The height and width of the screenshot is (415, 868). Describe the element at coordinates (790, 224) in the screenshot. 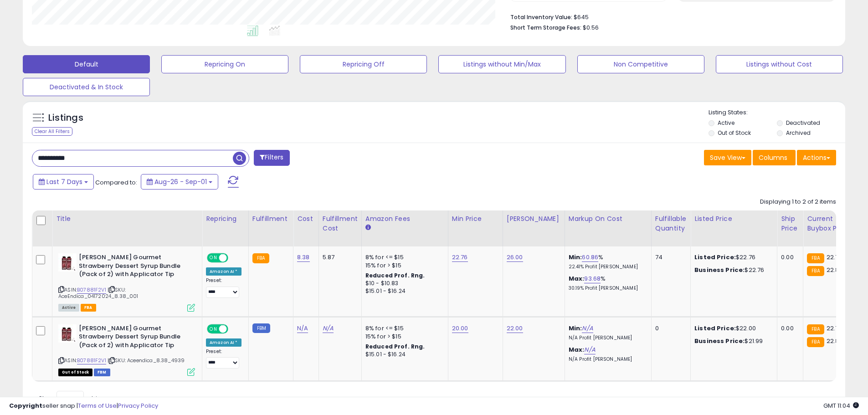

I see `div: Ship Price` at that location.